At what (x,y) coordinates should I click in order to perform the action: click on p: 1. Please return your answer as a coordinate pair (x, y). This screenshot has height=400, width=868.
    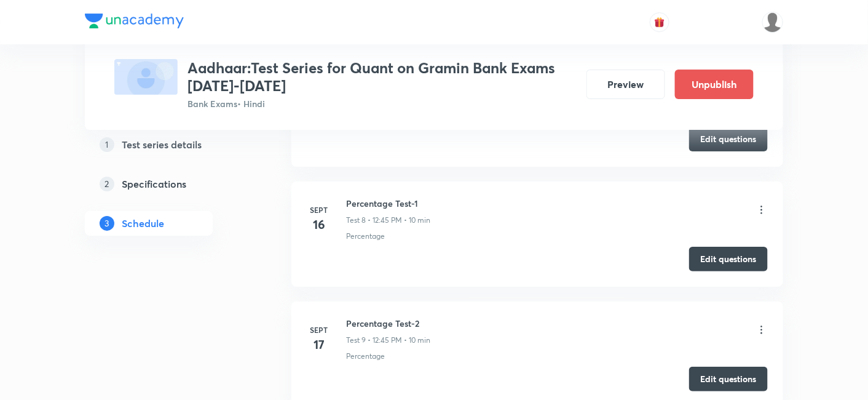
    Looking at the image, I should click on (107, 144).